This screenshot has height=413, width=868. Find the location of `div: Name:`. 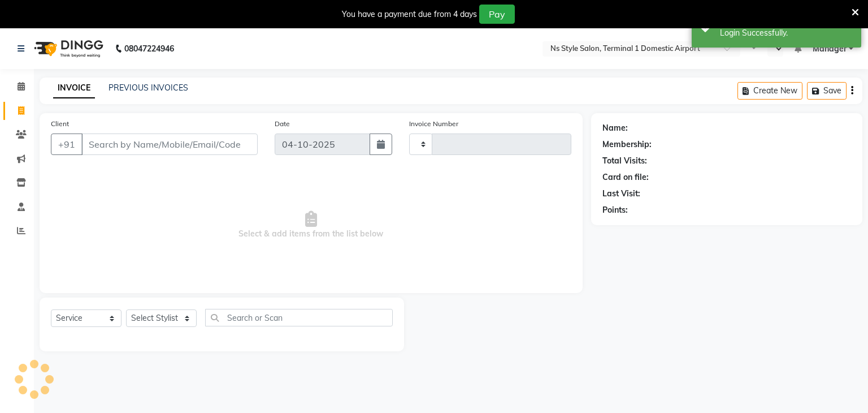

div: Name: is located at coordinates (615, 128).